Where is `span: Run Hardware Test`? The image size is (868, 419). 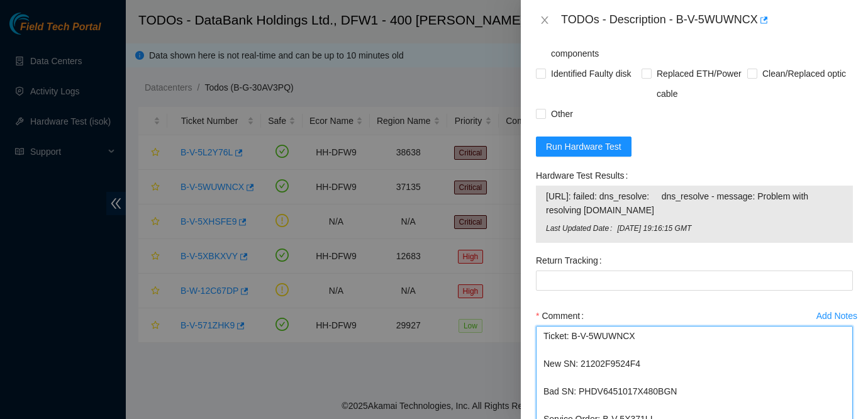
span: Run Hardware Test is located at coordinates (584, 146).